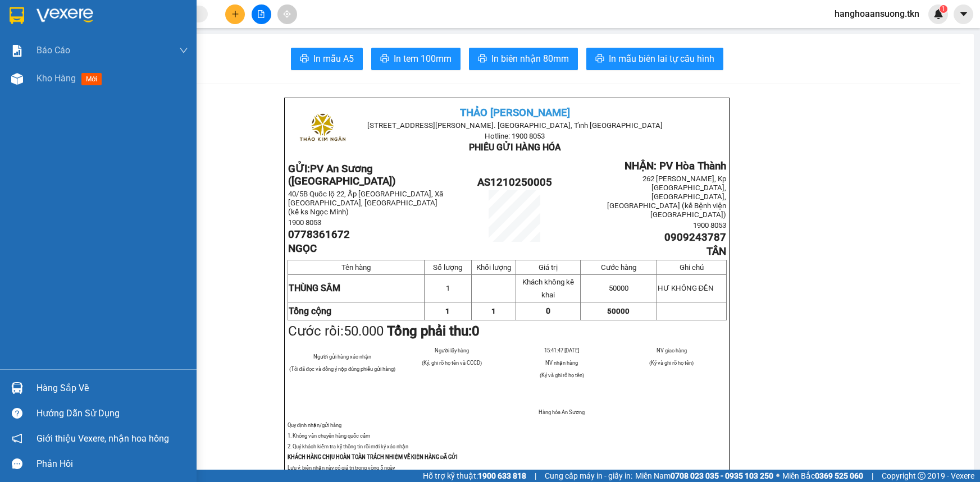  What do you see at coordinates (452, 350) in the screenshot?
I see `span: Người lấy hàng` at bounding box center [452, 350].